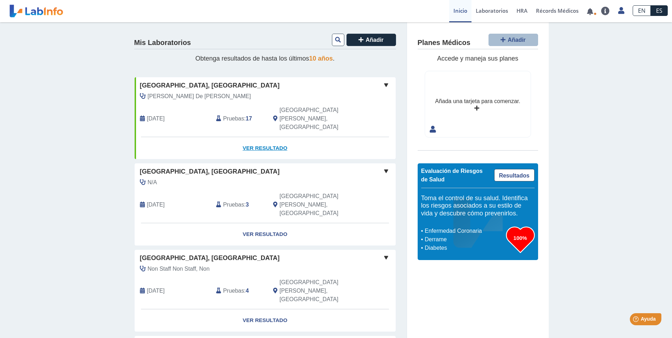 This screenshot has width=672, height=338. What do you see at coordinates (265, 58) in the screenshot?
I see `span: Obtenga resultados de hasta los últimos .` at bounding box center [265, 58].